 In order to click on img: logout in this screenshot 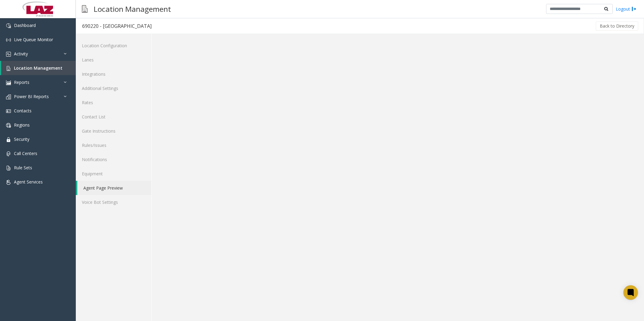, I will do `click(634, 9)`.